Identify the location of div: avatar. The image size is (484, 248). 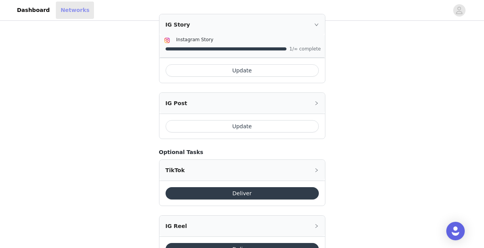
(459, 10).